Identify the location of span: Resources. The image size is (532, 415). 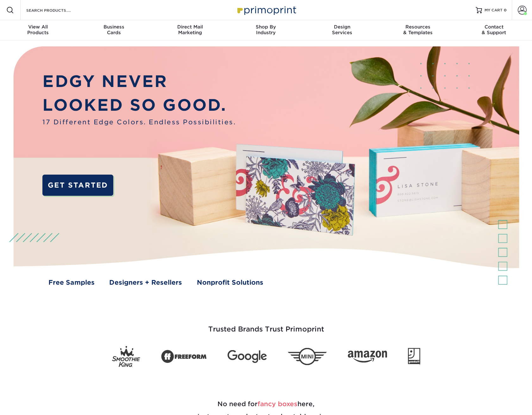
(418, 27).